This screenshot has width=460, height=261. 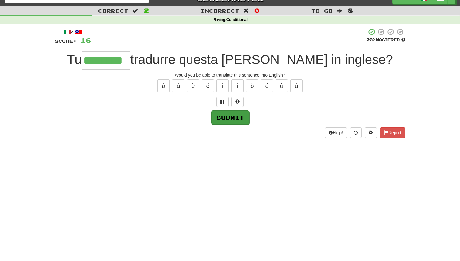 What do you see at coordinates (257, 10) in the screenshot?
I see `span: 0` at bounding box center [257, 10].